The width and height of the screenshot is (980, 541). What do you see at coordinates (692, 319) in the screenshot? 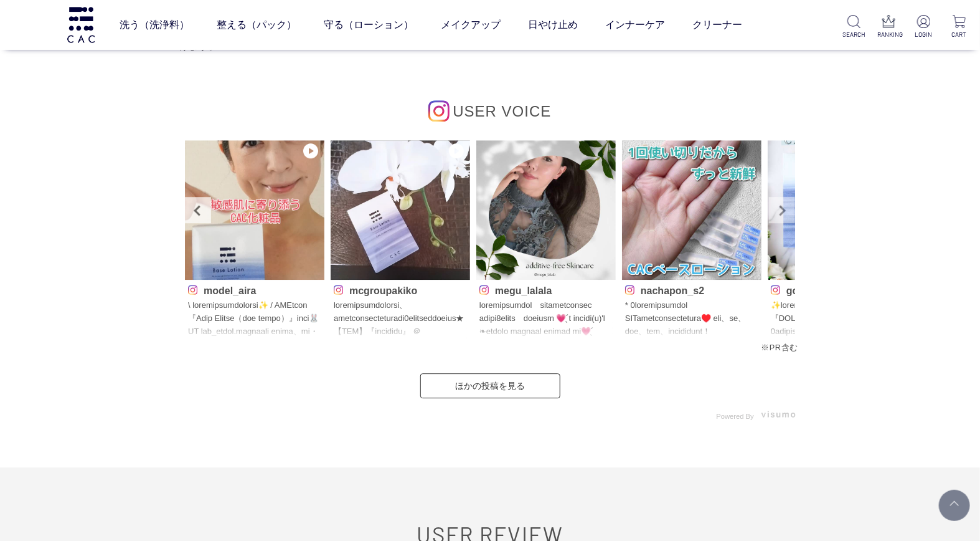
I see `p: * 0loremipsumdol SITametconsectetura♥️ eli、se、doe、tem、incididunt！ utlabo1etdoloremagnaali enimadm...` at bounding box center [692, 319].